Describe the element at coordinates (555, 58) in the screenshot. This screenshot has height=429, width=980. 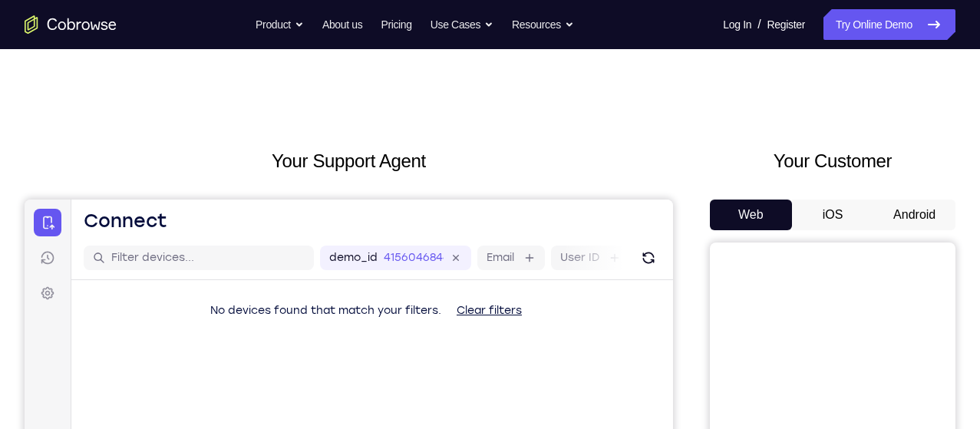
I see `label: User ID` at that location.